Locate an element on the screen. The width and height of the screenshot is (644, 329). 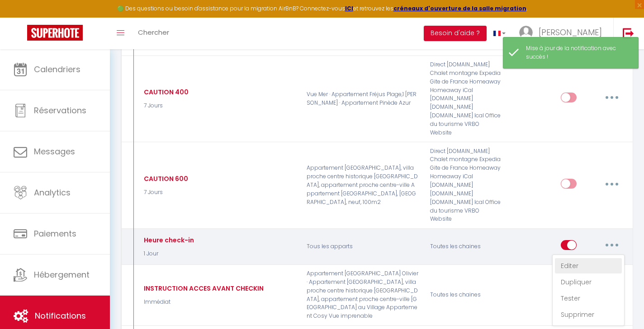
div: Mise à jour de la notification avec succès ! is located at coordinates (577, 53).